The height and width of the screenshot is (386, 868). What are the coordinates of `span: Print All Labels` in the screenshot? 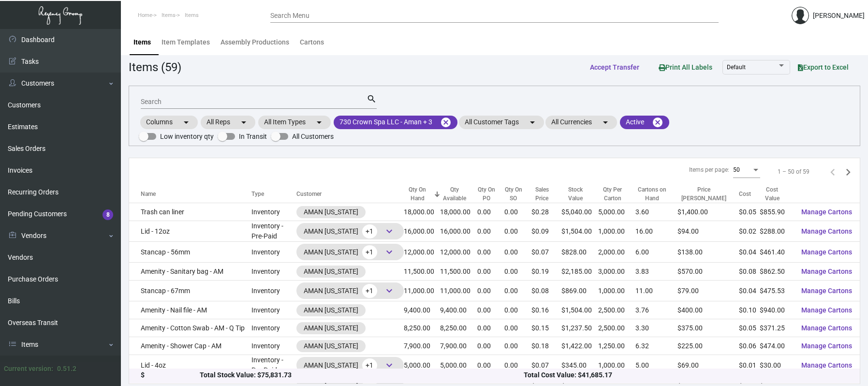 It's located at (685, 67).